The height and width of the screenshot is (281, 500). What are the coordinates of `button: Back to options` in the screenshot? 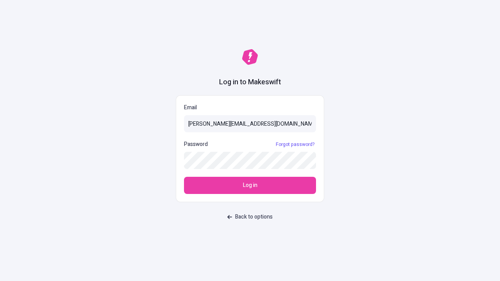 It's located at (250, 217).